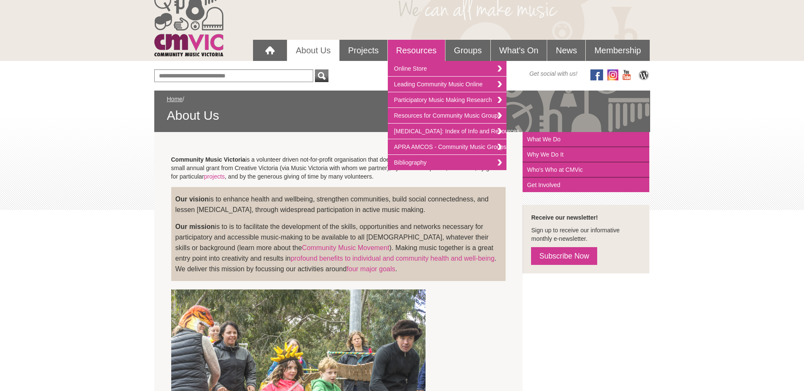  I want to click on a: Groups, so click(468, 50).